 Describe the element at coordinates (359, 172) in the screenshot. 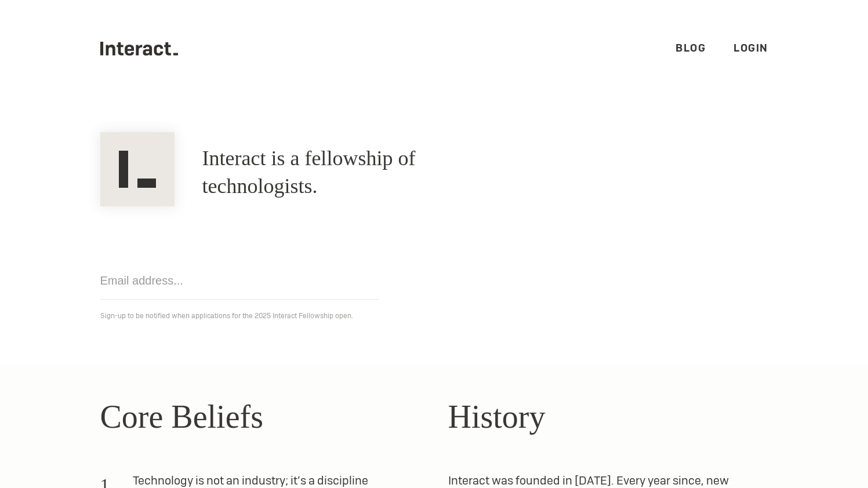

I see `h1: Interact is a fellowship of technologists.` at that location.